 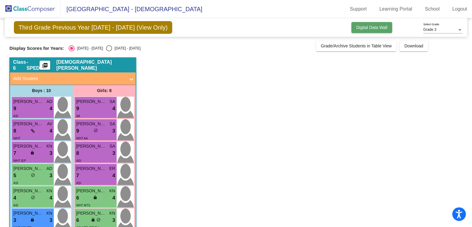 I want to click on a: Logout, so click(x=459, y=9).